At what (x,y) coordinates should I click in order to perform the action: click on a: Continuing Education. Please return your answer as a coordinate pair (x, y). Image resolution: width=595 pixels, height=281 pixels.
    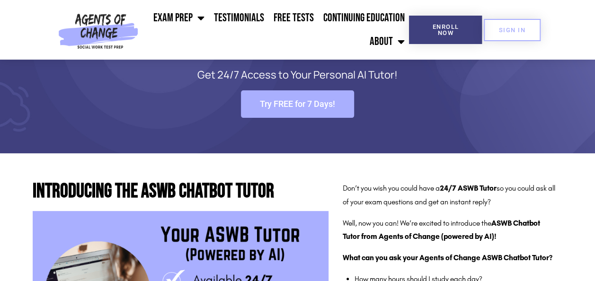
    Looking at the image, I should click on (364, 18).